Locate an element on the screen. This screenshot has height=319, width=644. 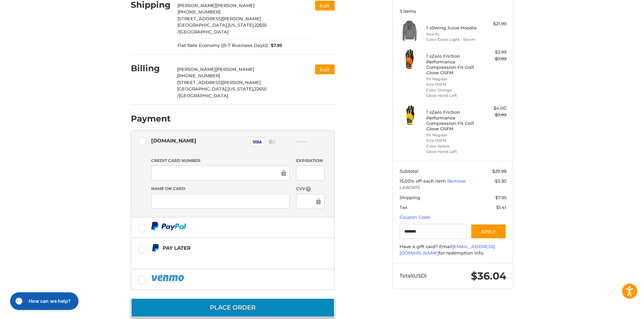
li: Size XL is located at coordinates (452, 34).